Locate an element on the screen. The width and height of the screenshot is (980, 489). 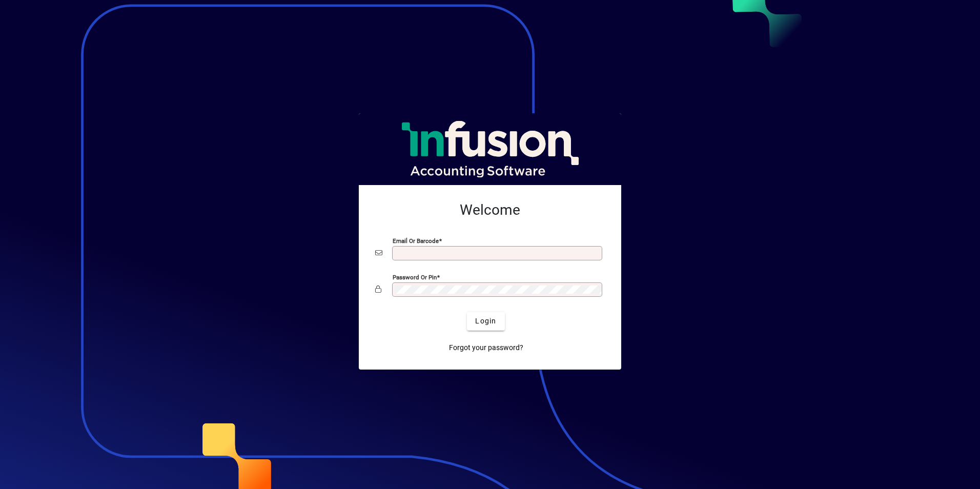
h2: Welcome is located at coordinates (490, 211).